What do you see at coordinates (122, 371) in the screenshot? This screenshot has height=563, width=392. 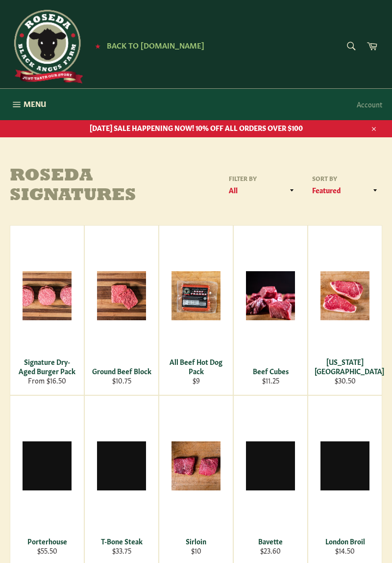 I see `div: Ground Beef Block` at bounding box center [122, 371].